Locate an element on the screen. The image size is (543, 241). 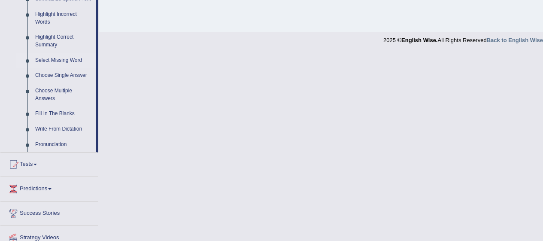
a: Select Missing Word is located at coordinates (63, 60).